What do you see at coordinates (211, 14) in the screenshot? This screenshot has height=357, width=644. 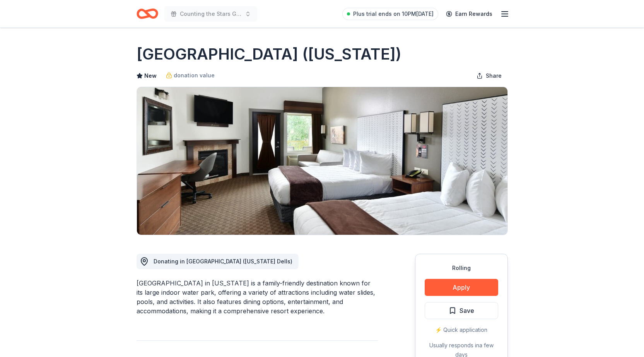 I see `span: Counting the Stars Gala` at bounding box center [211, 14].